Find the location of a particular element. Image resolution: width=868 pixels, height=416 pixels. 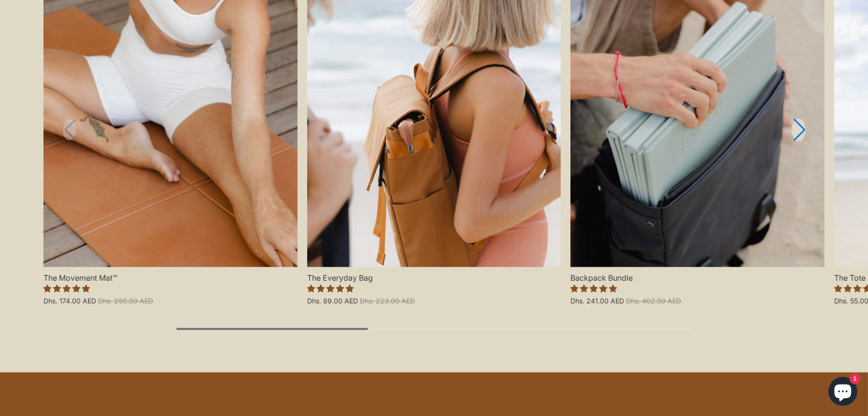

span: Dhs. 223.00 AED is located at coordinates (387, 301).